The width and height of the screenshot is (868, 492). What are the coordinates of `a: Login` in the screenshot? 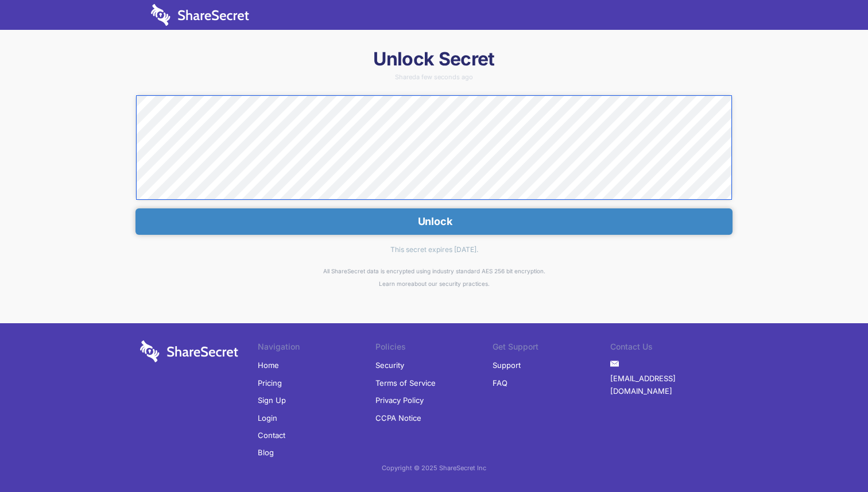 It's located at (267, 418).